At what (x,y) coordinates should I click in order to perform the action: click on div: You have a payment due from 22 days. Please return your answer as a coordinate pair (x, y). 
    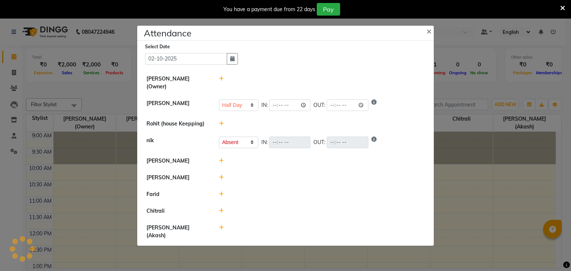
    Looking at the image, I should click on (269, 9).